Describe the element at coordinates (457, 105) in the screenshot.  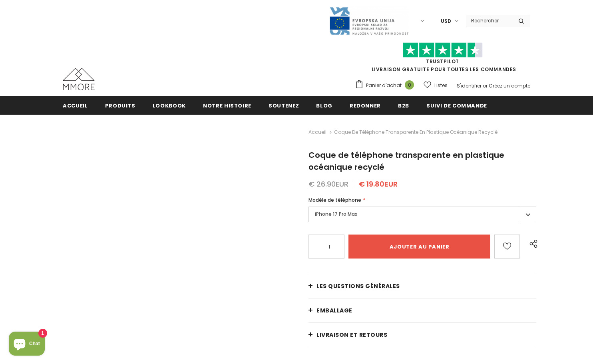
I see `span: Suivi de commande` at that location.